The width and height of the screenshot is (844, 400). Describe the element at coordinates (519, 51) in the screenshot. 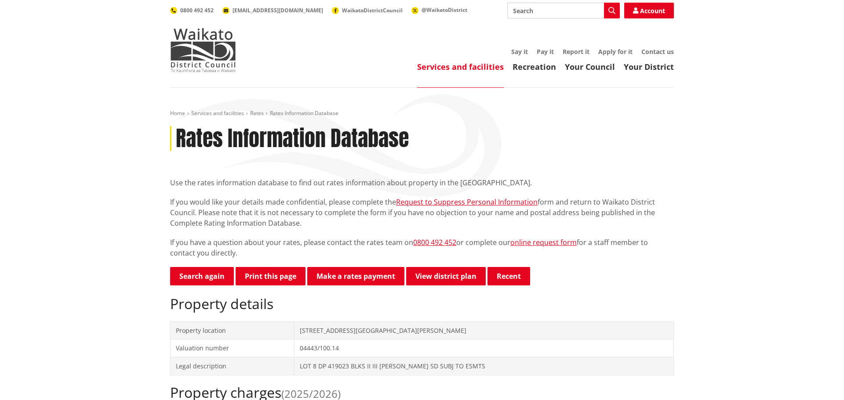

I see `a: Say it` at that location.